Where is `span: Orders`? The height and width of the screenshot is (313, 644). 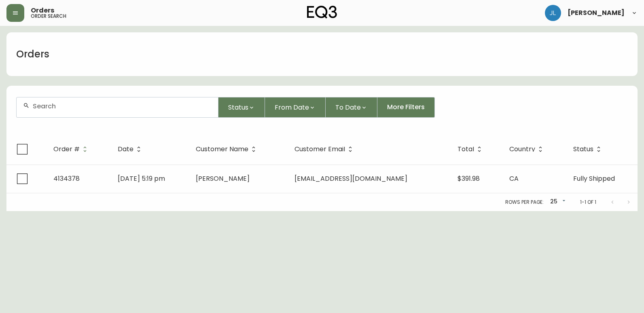 span: Orders is located at coordinates (43, 11).